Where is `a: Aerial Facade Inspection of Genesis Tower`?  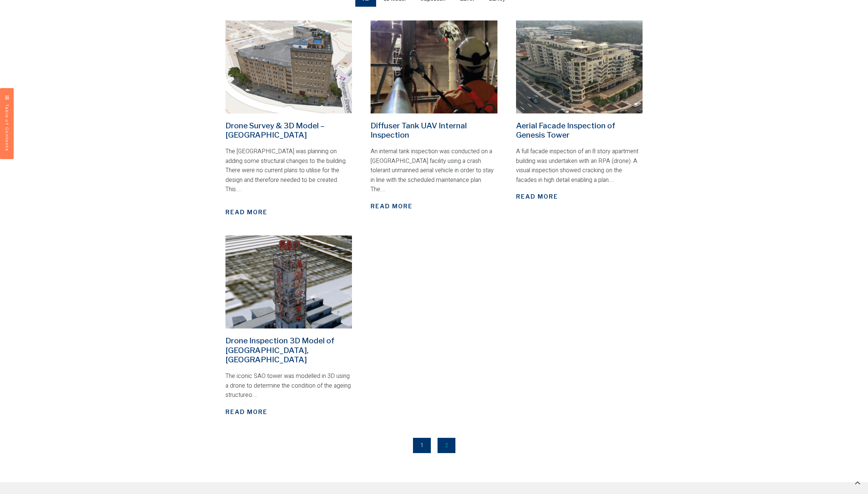
a: Aerial Facade Inspection of Genesis Tower is located at coordinates (566, 131).